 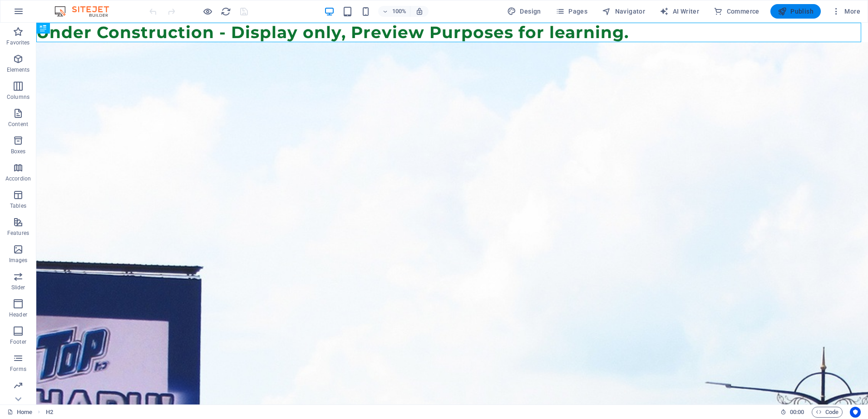 What do you see at coordinates (18, 315) in the screenshot?
I see `p: Header` at bounding box center [18, 315].